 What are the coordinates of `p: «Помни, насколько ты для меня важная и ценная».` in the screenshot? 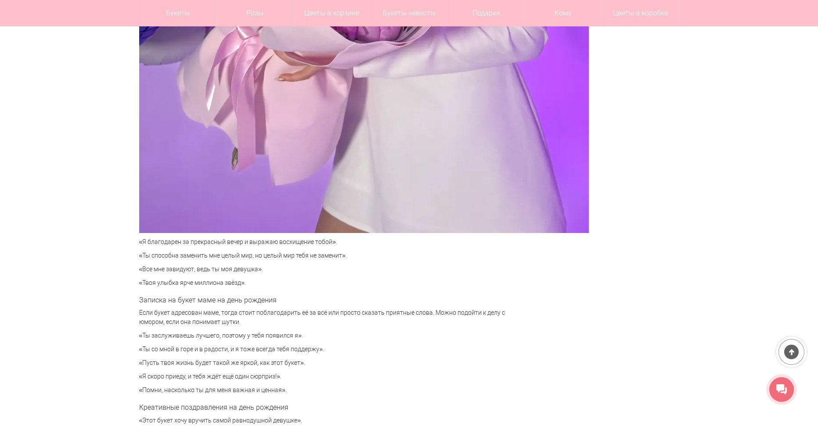 It's located at (326, 390).